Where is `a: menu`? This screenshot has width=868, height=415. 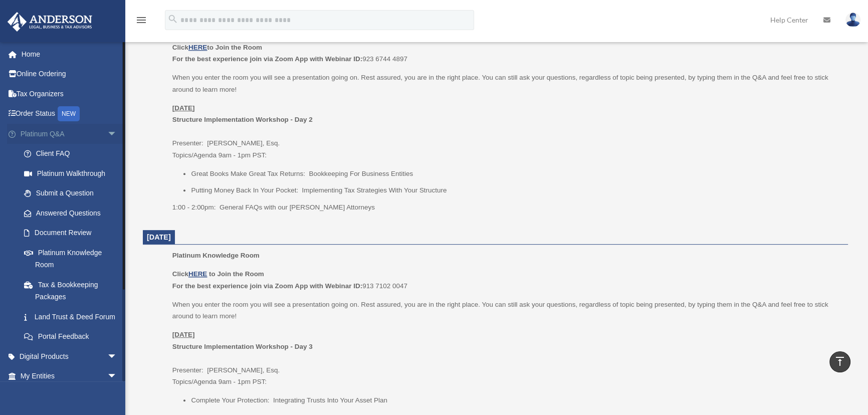
a: menu is located at coordinates (141, 21).